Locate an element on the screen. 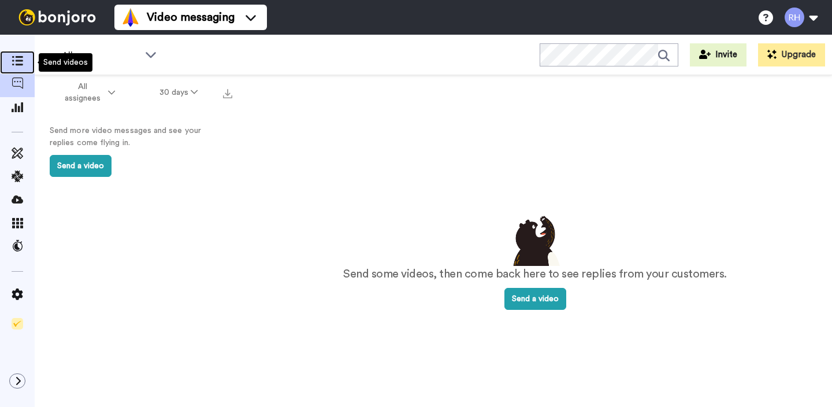 This screenshot has height=407, width=832. img: vm-color.svg is located at coordinates (131, 17).